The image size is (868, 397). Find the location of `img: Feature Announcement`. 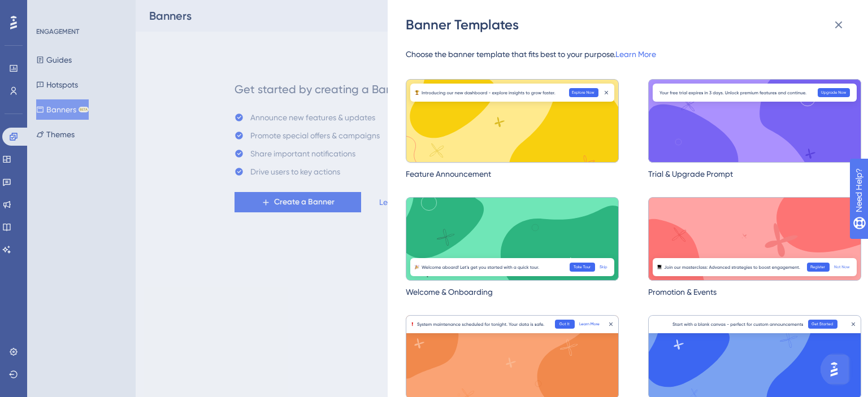

img: Feature Announcement is located at coordinates (512, 121).